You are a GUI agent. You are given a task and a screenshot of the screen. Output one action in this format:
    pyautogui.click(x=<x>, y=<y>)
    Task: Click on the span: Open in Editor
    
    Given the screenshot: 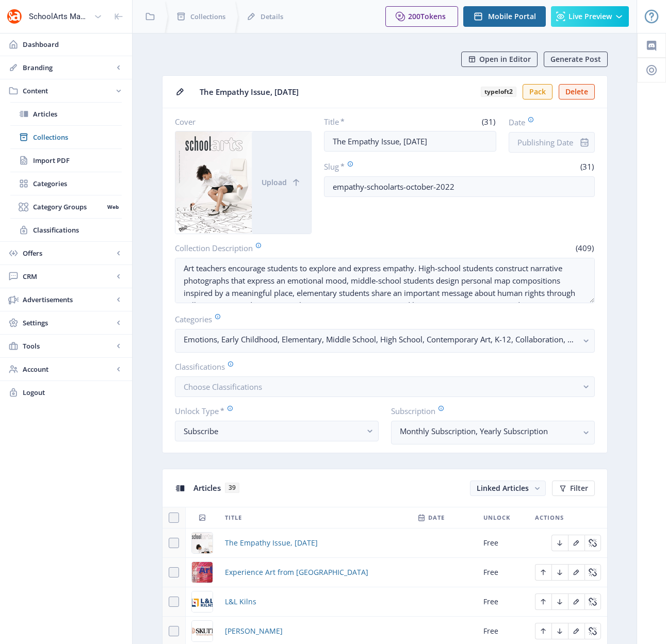 What is the action you would take?
    pyautogui.click(x=505, y=59)
    